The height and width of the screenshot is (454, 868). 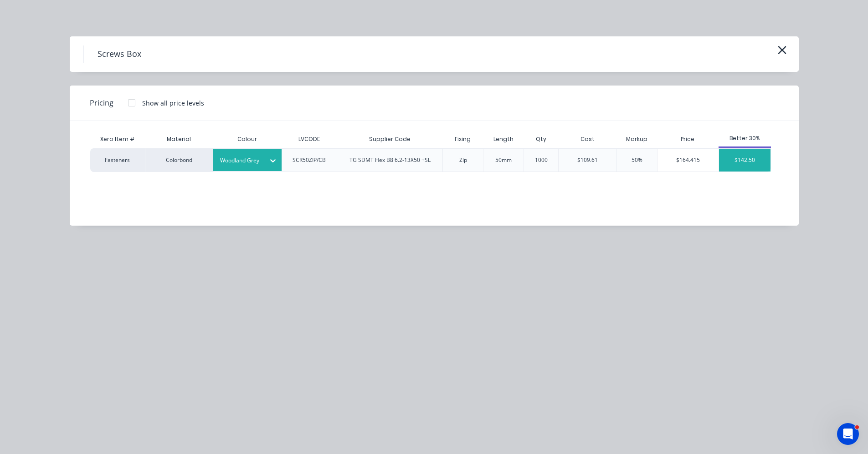 I want to click on span: Pricing, so click(x=101, y=103).